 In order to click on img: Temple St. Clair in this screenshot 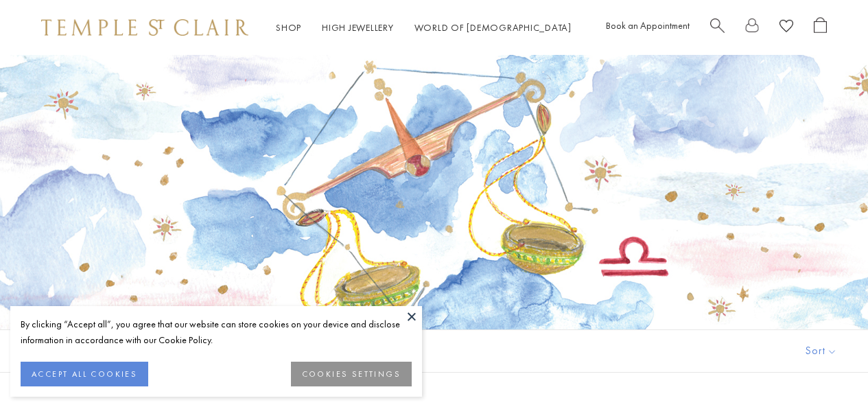, I will do `click(145, 27)`.